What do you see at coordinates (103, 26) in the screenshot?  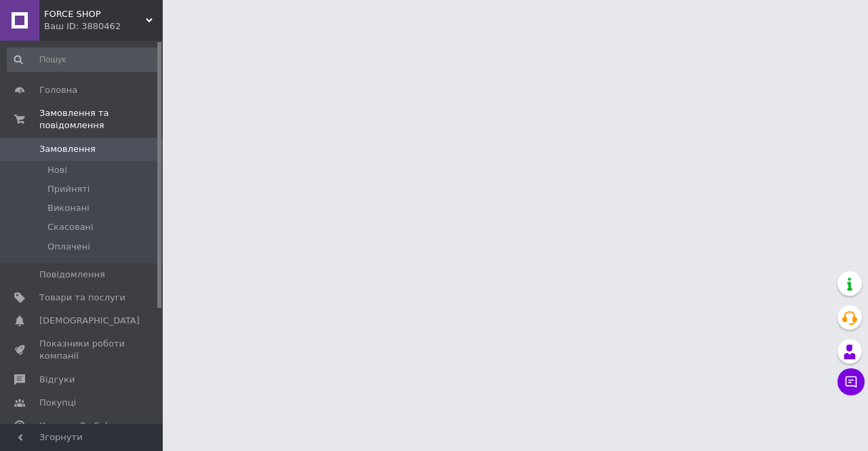 I see `div: Ваш ID: 3880462` at bounding box center [103, 26].